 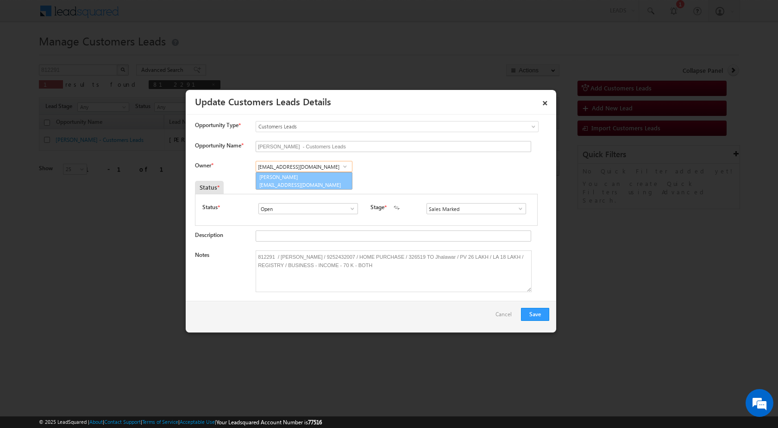 I want to click on a: Update Customers Leads Details, so click(x=263, y=101).